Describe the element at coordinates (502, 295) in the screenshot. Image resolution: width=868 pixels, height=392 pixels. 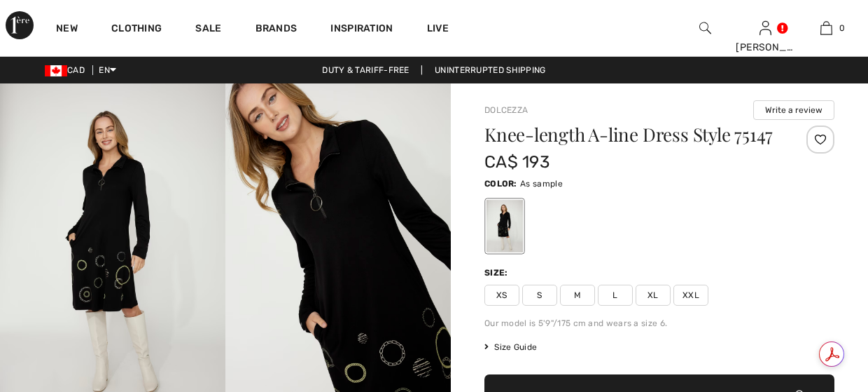
I see `span: XS` at that location.